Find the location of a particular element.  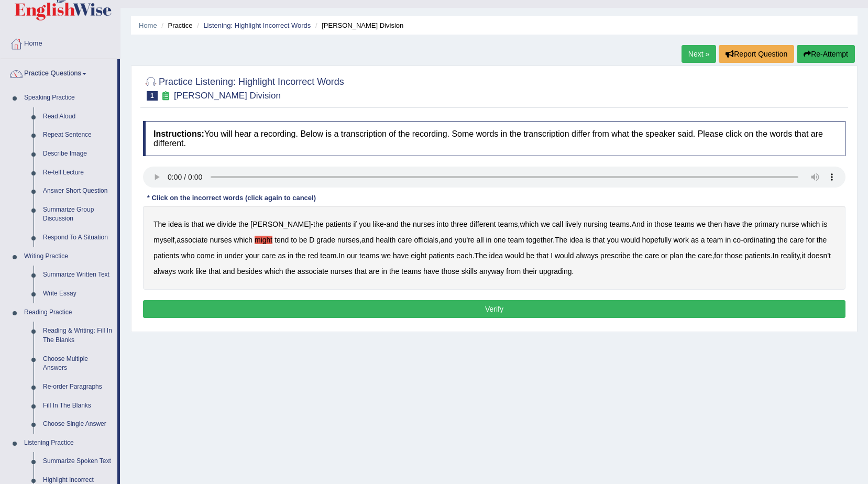

b: together is located at coordinates (539, 240).